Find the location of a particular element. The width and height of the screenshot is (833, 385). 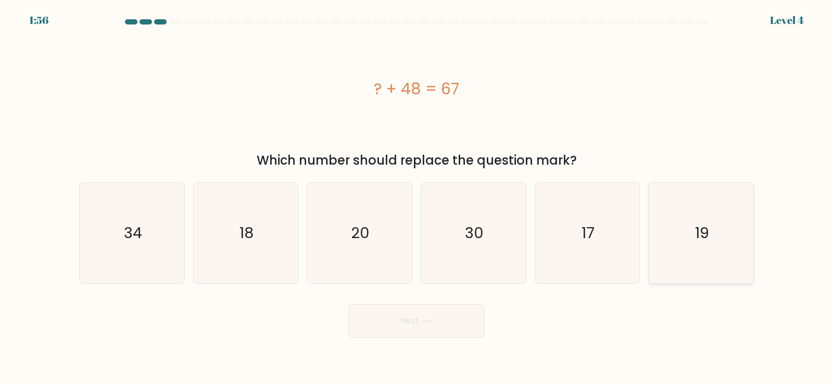

div: Level 4 is located at coordinates (787, 20).